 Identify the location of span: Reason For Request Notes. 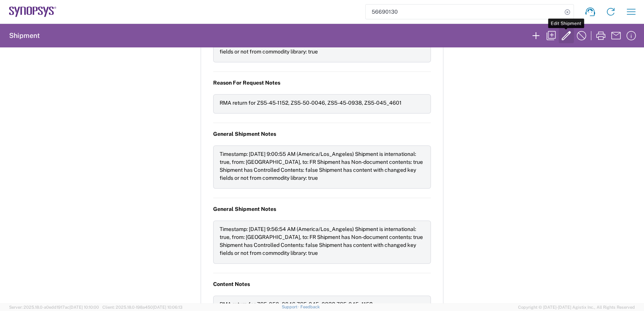
(246, 83).